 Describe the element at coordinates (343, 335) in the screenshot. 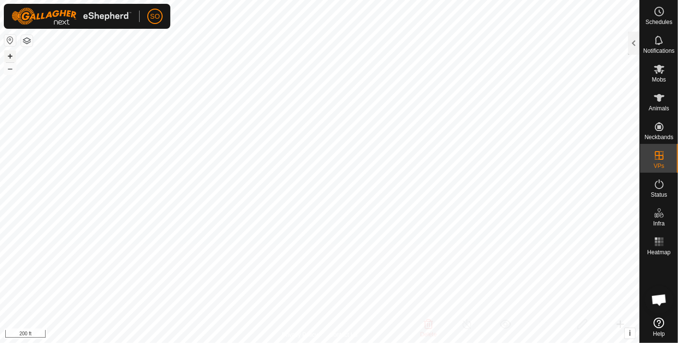

I see `a: Contact Us` at that location.